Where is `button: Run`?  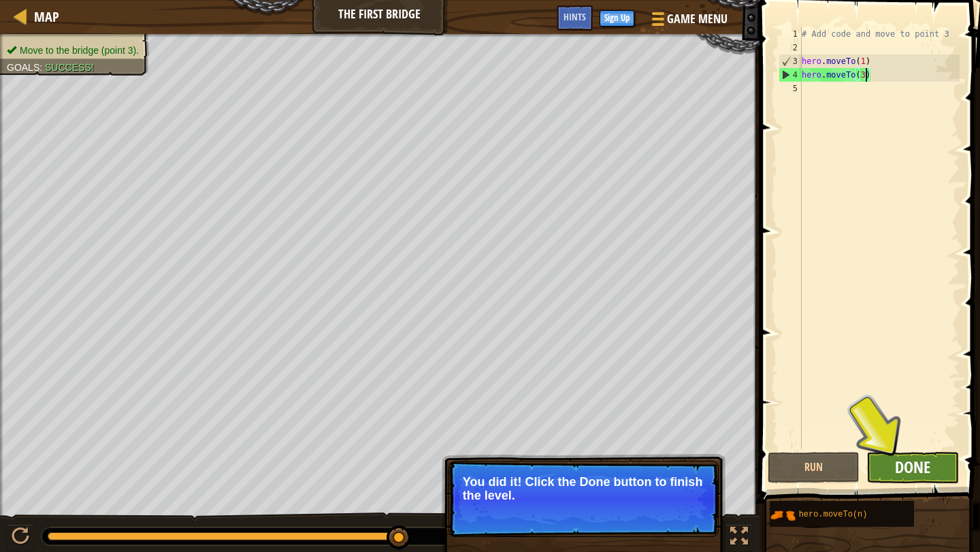
button: Run is located at coordinates (814, 468).